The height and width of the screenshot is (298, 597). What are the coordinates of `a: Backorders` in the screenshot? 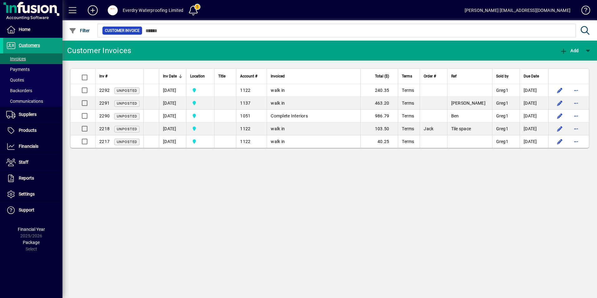 It's located at (33, 91).